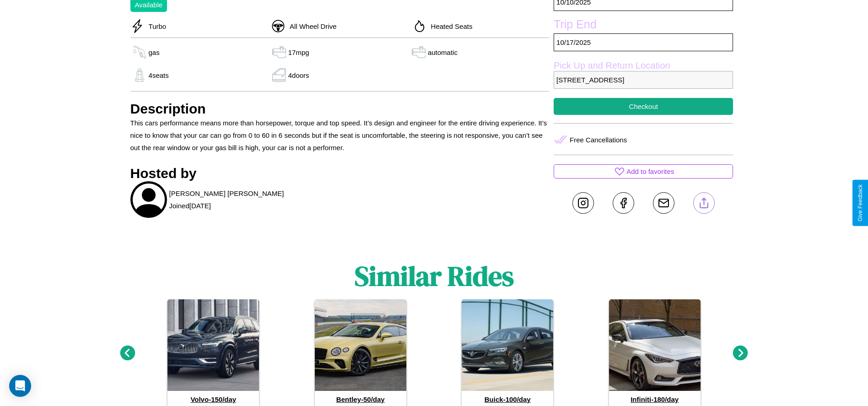  What do you see at coordinates (644, 42) in the screenshot?
I see `p: 10 / 17 / 2025` at bounding box center [644, 42].